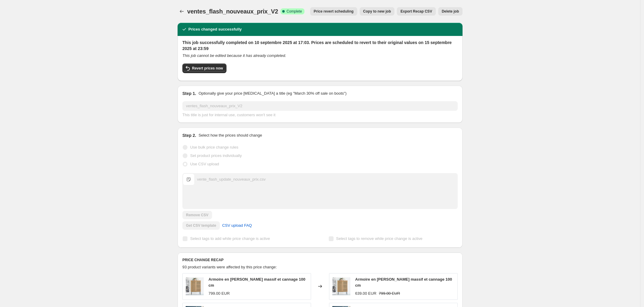 This screenshot has width=644, height=307. I want to click on button: Delete job, so click(450, 11).